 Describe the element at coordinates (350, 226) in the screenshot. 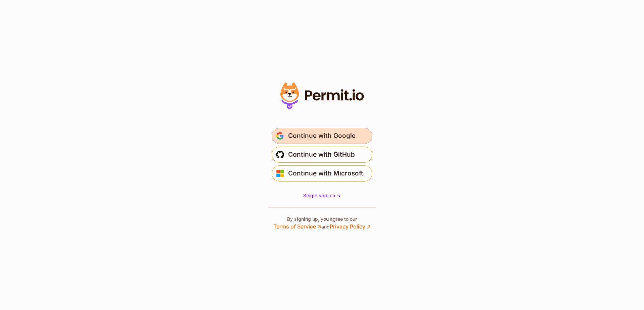

I see `a: Privacy Policy ↗` at that location.